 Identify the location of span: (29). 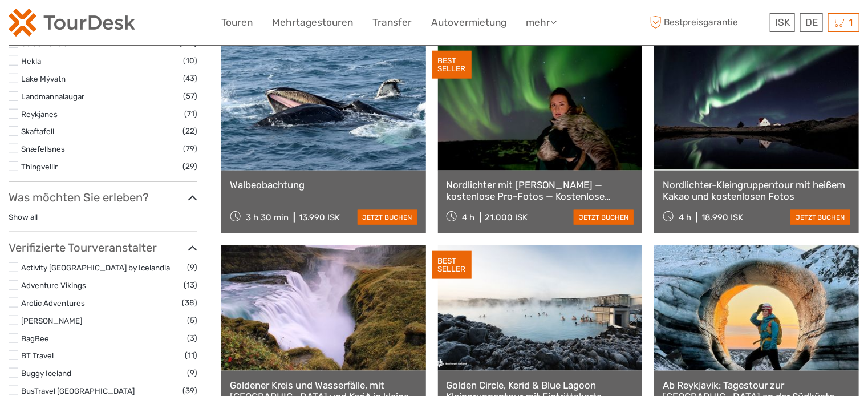
(190, 166).